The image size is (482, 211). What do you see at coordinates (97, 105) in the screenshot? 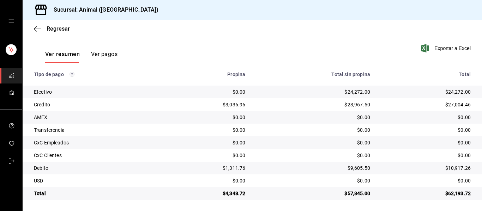
I see `div: Credito` at bounding box center [97, 105].